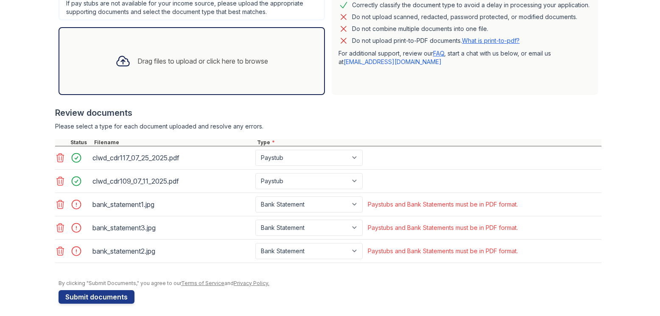  What do you see at coordinates (328, 126) in the screenshot?
I see `div: Please select a type for each document uploaded and resolve any errors.` at bounding box center [328, 126].